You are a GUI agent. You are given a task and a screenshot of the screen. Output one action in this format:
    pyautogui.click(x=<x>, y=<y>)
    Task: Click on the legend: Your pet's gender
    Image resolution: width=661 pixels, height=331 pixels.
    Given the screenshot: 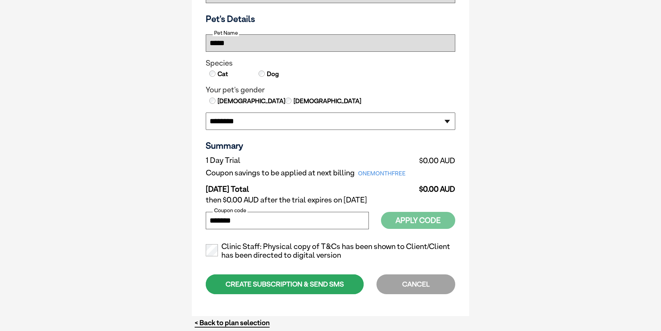 What is the action you would take?
    pyautogui.click(x=330, y=90)
    